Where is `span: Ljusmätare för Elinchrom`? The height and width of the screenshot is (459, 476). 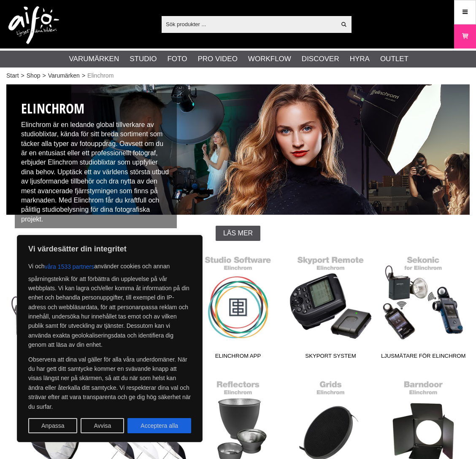 span: Ljusmätare för Elinchrom is located at coordinates (423, 357).